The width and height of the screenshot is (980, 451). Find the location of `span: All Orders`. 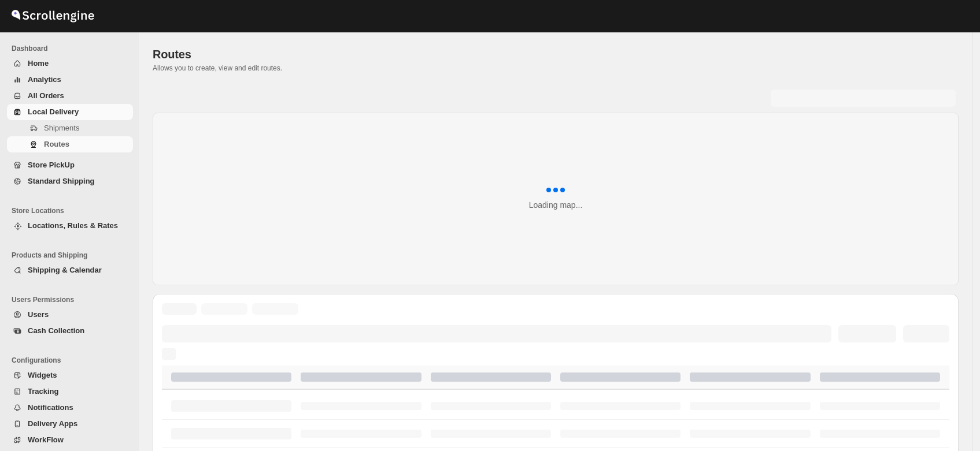

span: All Orders is located at coordinates (46, 95).